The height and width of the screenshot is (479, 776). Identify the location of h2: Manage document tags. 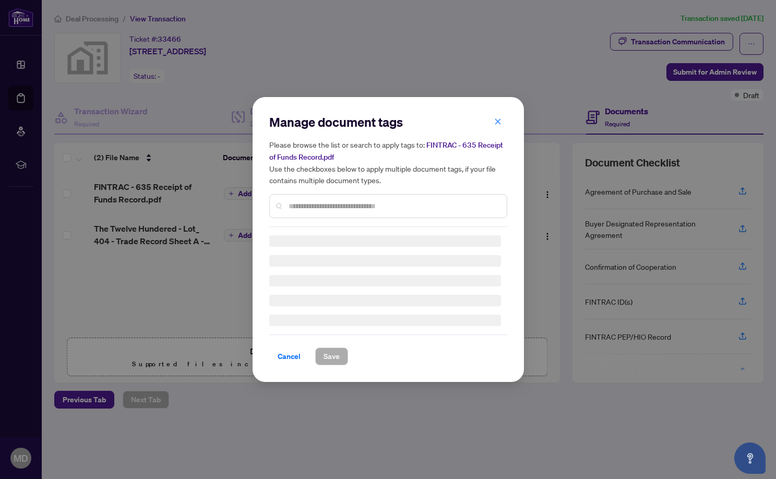
(388, 122).